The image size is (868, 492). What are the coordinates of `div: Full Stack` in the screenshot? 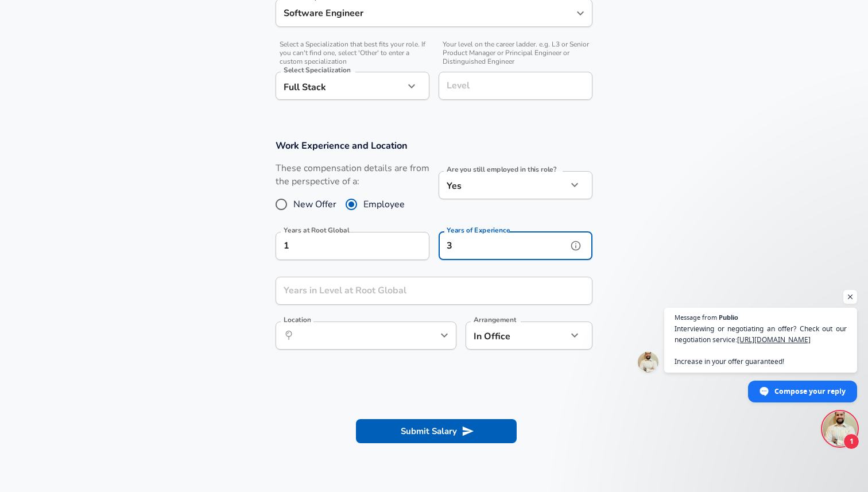 It's located at (340, 86).